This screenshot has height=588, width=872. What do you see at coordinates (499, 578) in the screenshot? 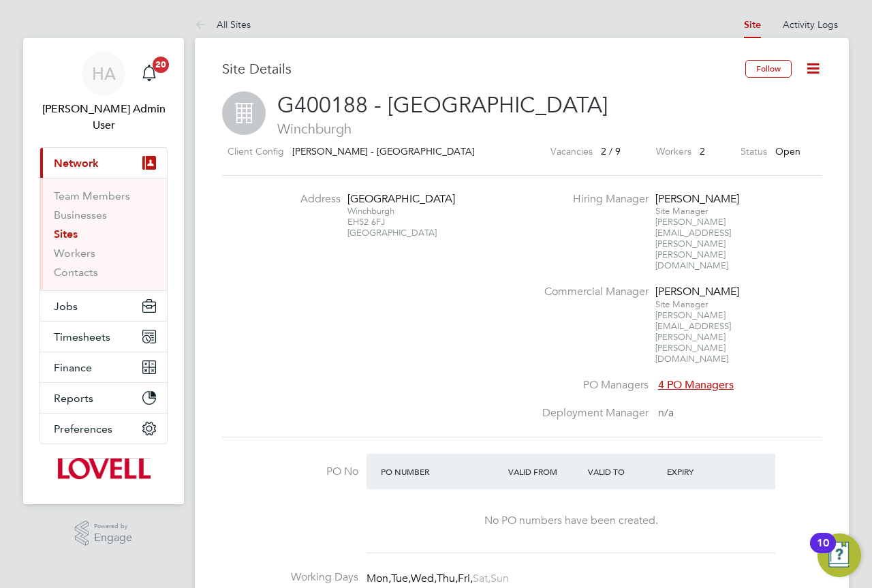
I see `span: Sun` at bounding box center [499, 578].